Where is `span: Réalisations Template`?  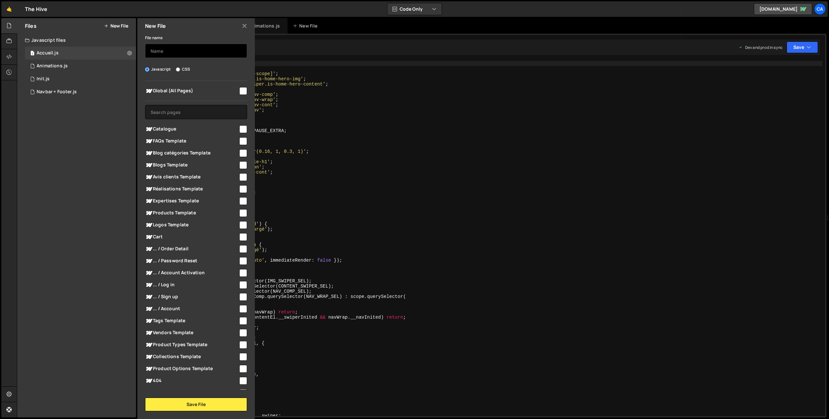 span: Réalisations Template is located at coordinates (192, 189).